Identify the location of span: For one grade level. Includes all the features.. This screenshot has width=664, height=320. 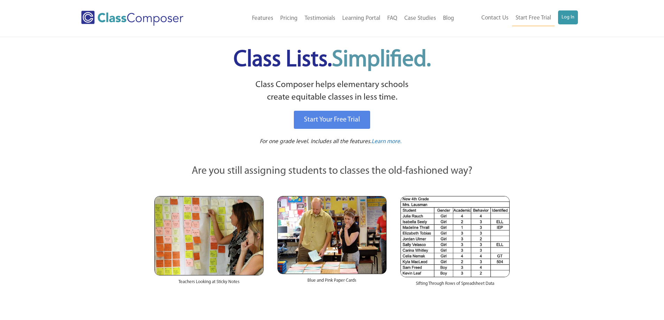
(315, 141).